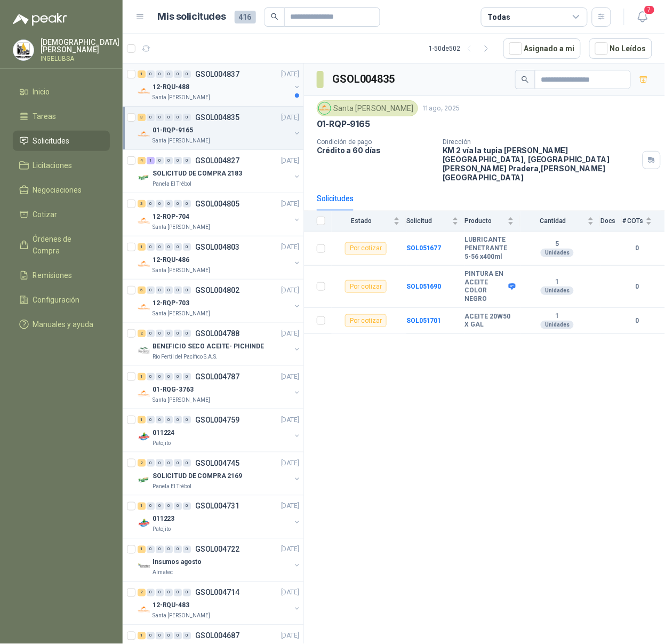  Describe the element at coordinates (177, 563) in the screenshot. I see `p: Insumos agosto` at that location.